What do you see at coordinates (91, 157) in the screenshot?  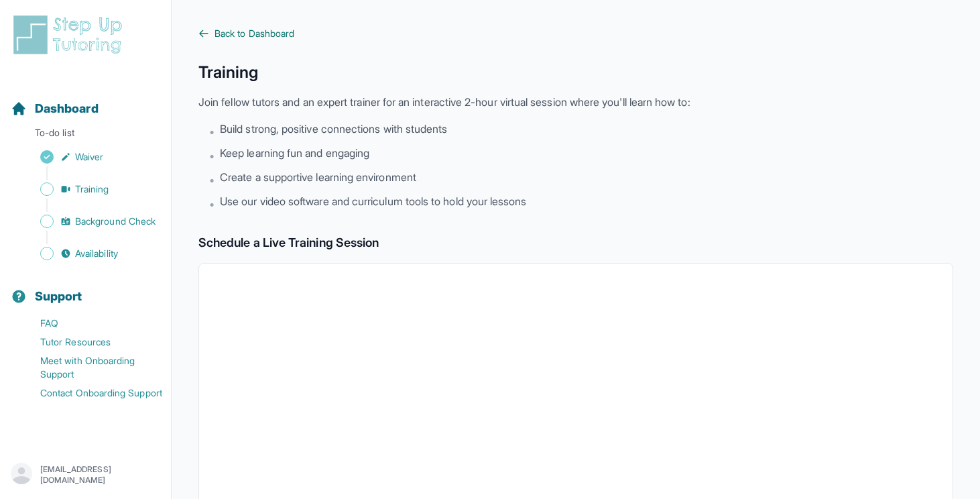 I see `a: Waiver` at bounding box center [91, 157].